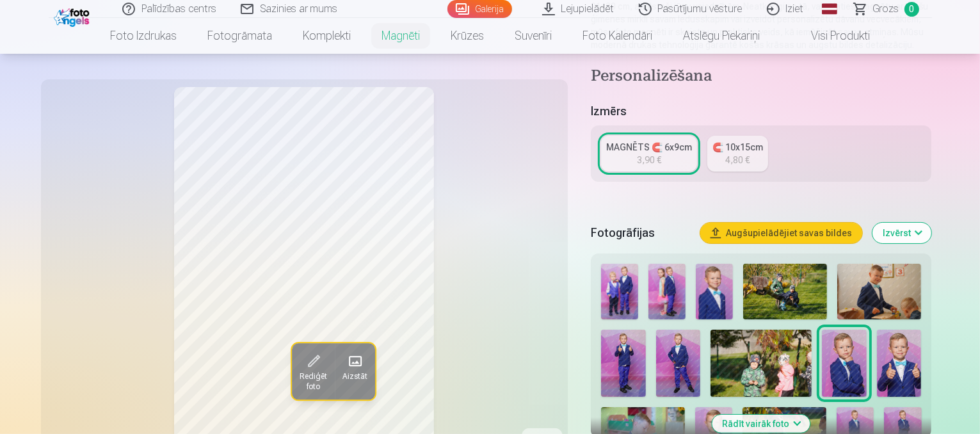  Describe the element at coordinates (354, 372) in the screenshot. I see `button: Aizstāt` at that location.